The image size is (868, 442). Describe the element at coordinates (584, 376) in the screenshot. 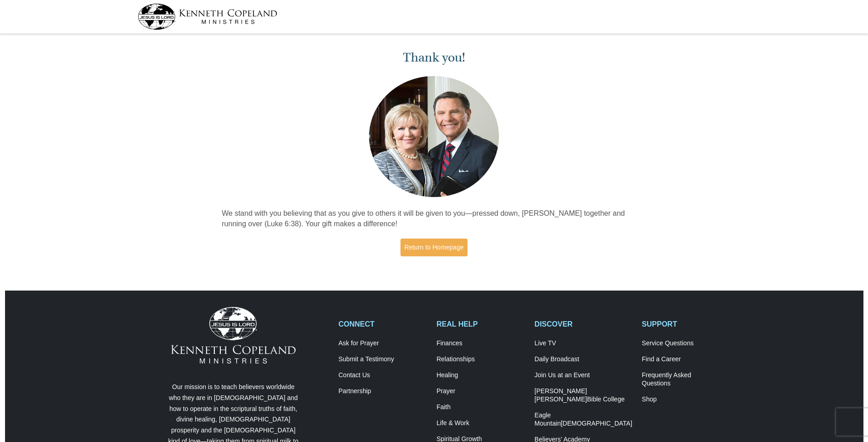

I see `a: Join Us at an Event` at that location.